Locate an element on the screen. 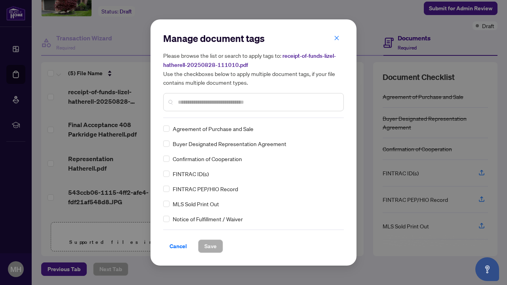 This screenshot has width=507, height=285. button: Open asap is located at coordinates (487, 269).